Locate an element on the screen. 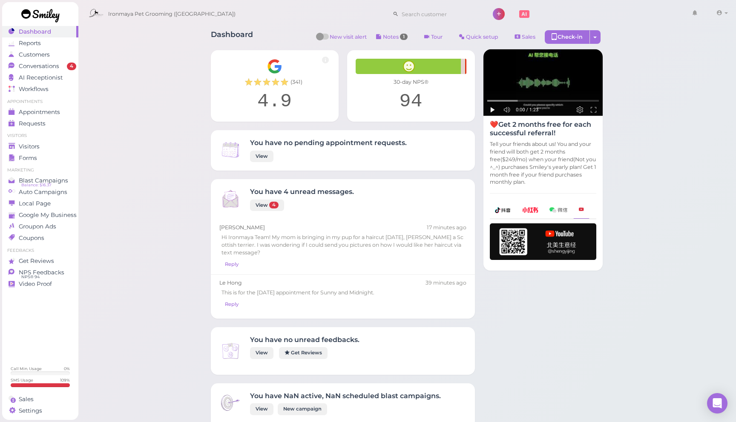  li: Visitors is located at coordinates (40, 136).